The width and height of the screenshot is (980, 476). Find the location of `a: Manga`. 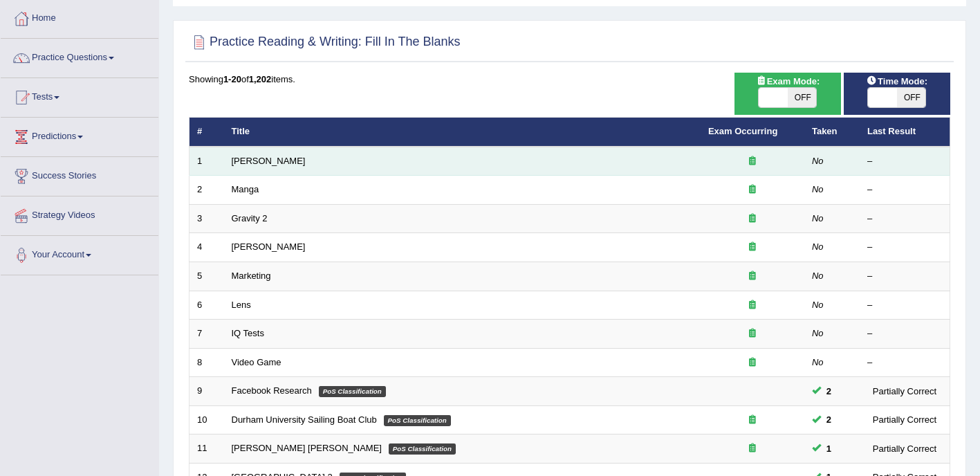

a: Manga is located at coordinates (246, 189).